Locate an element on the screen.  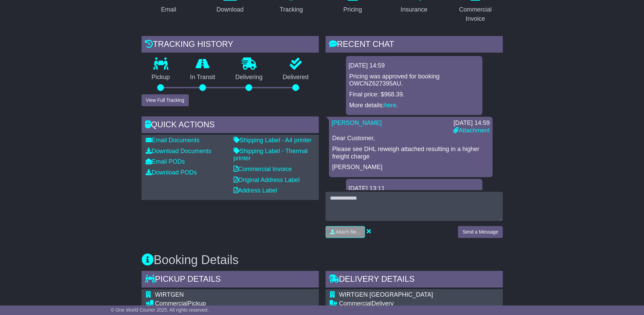
a: Download Documents is located at coordinates (178, 151).